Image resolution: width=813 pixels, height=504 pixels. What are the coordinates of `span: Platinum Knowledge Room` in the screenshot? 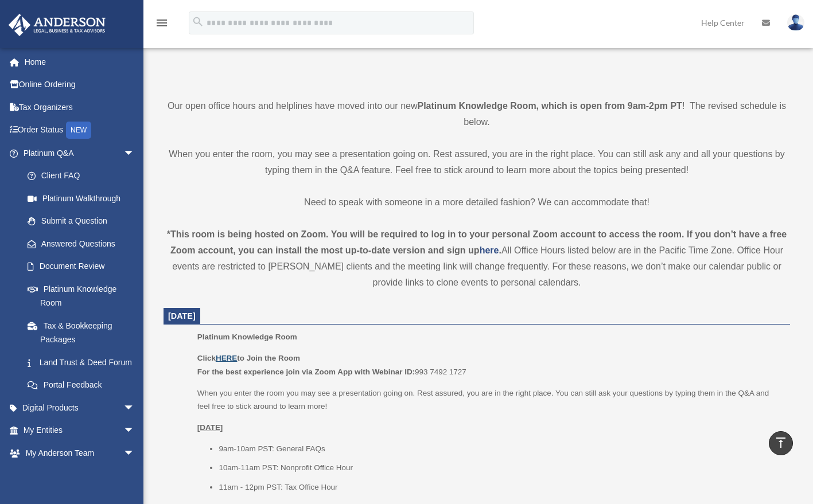 It's located at (247, 337).